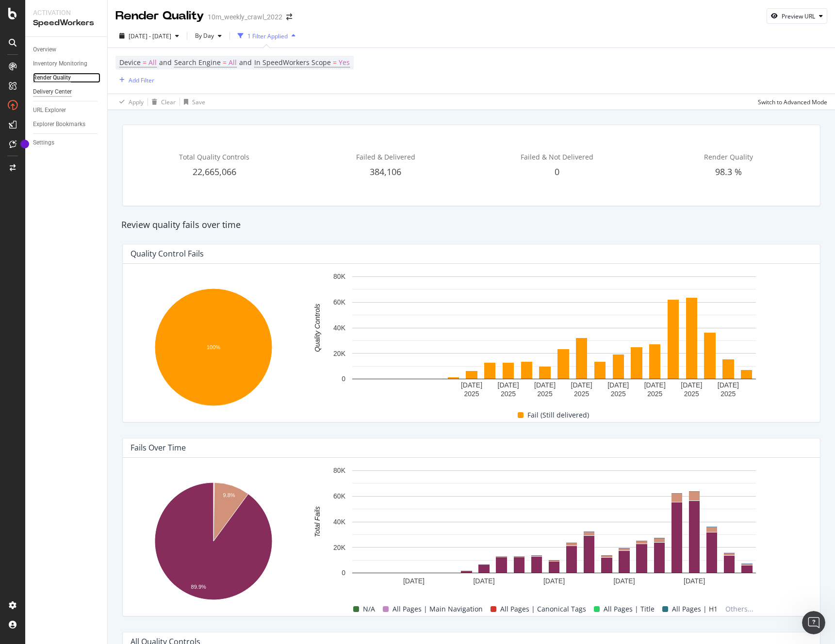 The height and width of the screenshot is (644, 835). I want to click on a: Settings, so click(67, 143).